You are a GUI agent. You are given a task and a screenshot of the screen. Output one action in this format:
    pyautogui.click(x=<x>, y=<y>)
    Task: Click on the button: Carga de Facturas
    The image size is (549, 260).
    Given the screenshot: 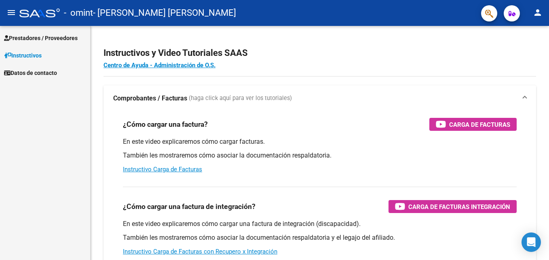 What is the action you would take?
    pyautogui.click(x=473, y=124)
    